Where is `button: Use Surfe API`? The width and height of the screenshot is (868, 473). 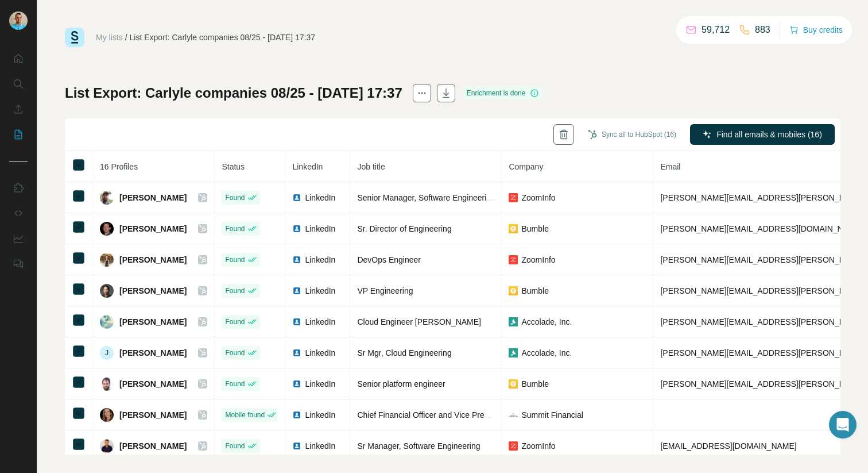 button: Use Surfe API is located at coordinates (18, 213).